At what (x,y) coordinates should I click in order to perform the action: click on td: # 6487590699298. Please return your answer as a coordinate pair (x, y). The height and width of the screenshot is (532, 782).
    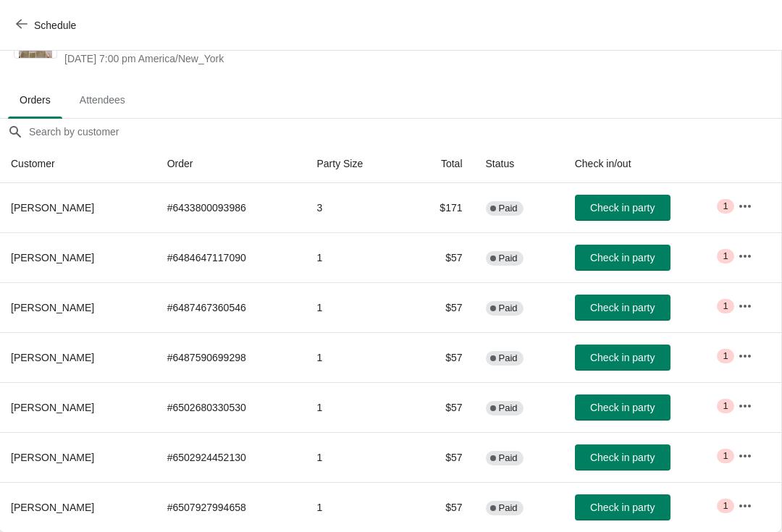
    Looking at the image, I should click on (230, 357).